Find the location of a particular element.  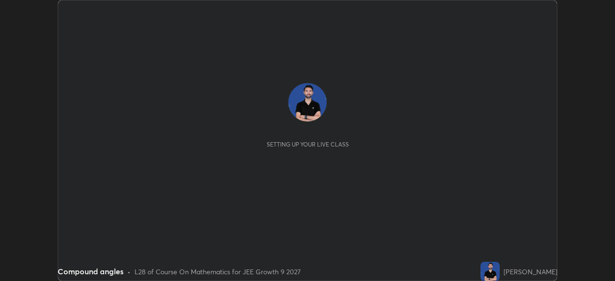

div: Setting up your live class is located at coordinates (308, 144).